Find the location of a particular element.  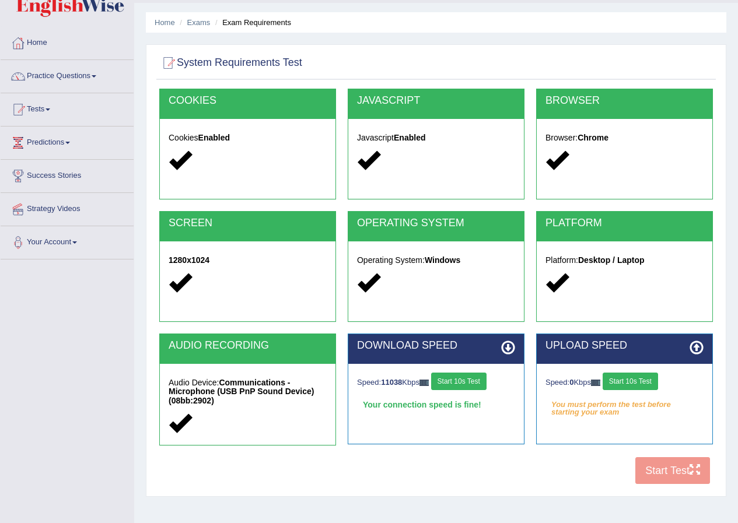

h2: COOKIES is located at coordinates (247, 101).